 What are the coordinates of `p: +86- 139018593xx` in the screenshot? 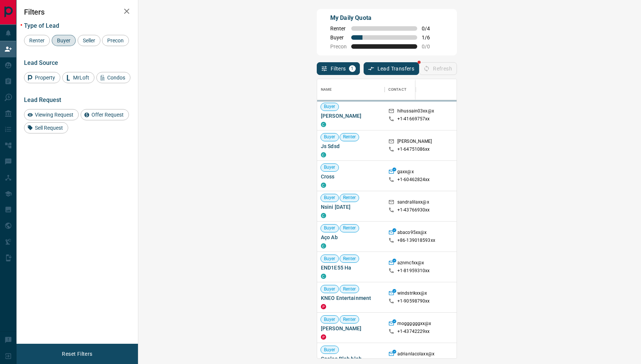 It's located at (416, 240).